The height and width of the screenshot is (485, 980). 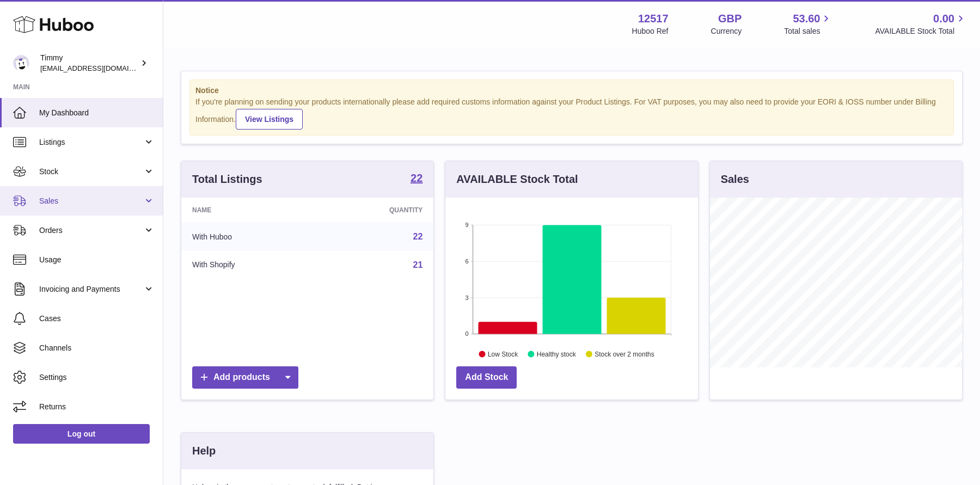 I want to click on span: Cases, so click(x=97, y=318).